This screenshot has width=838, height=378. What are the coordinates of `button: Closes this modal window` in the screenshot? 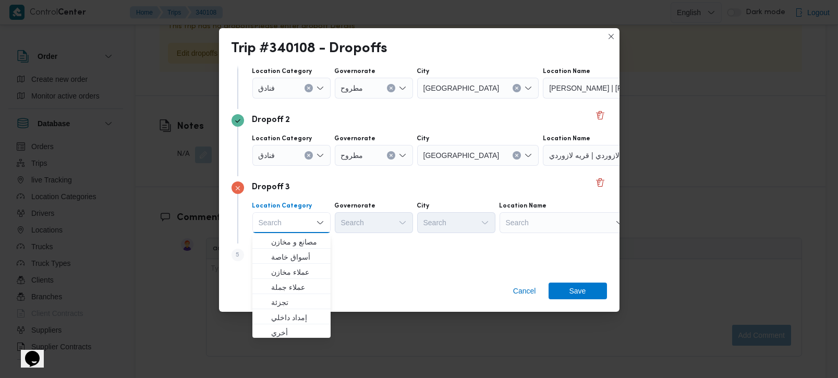 It's located at (611, 37).